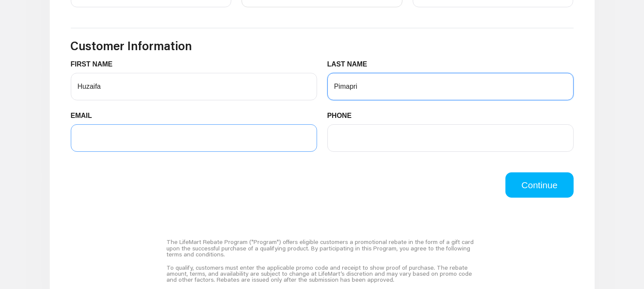 The image size is (644, 289). What do you see at coordinates (322, 248) in the screenshot?
I see `div: The LifeMart Rebate Program ("Program") offers eligible customers a promotional rebate in the for...` at bounding box center [322, 248].